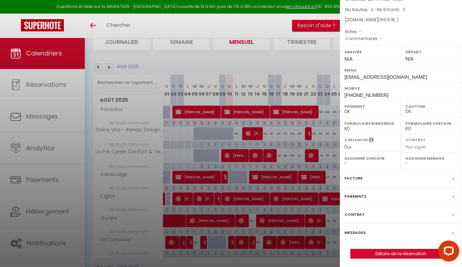 This screenshot has width=462, height=267. I want to click on label: Paiement, so click(370, 106).